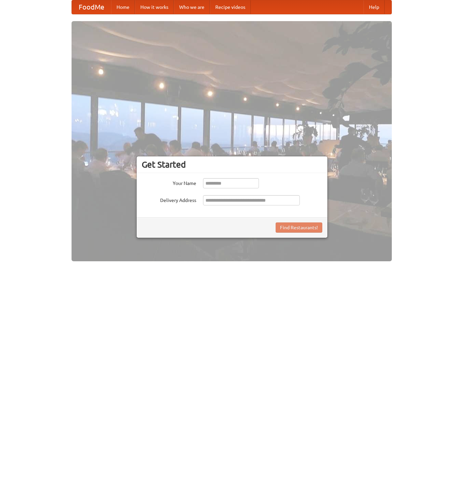  I want to click on a: FoodMe, so click(91, 7).